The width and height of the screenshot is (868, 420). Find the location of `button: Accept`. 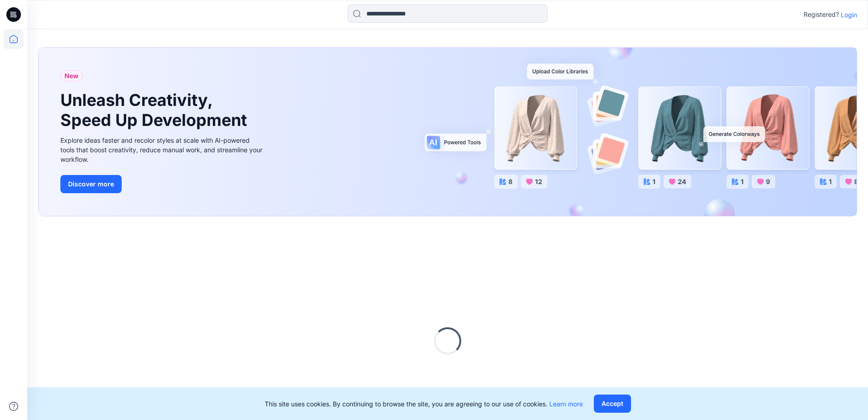

button: Accept is located at coordinates (612, 404).